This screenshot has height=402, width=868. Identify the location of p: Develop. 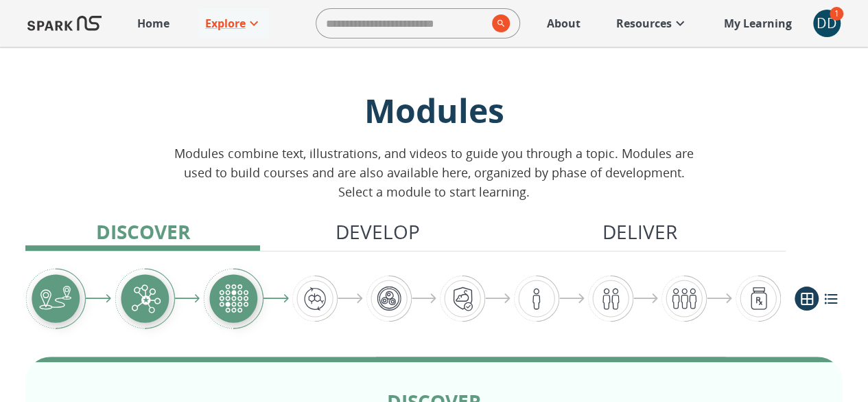
(377, 232).